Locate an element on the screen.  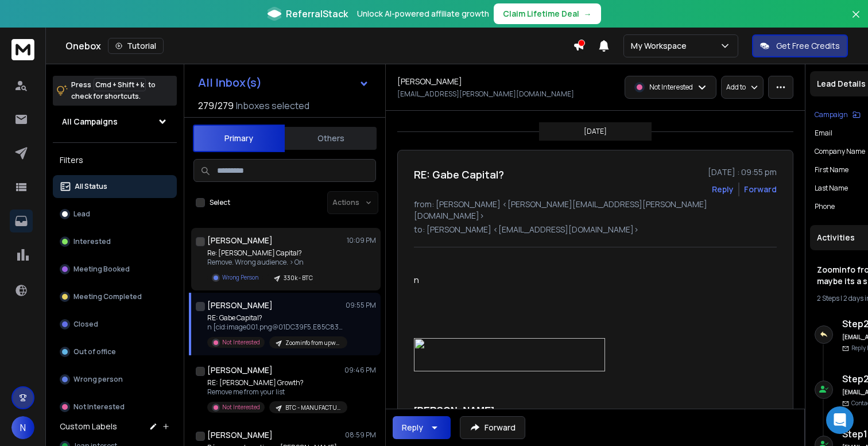
p: 10:09 PM is located at coordinates (361, 241).